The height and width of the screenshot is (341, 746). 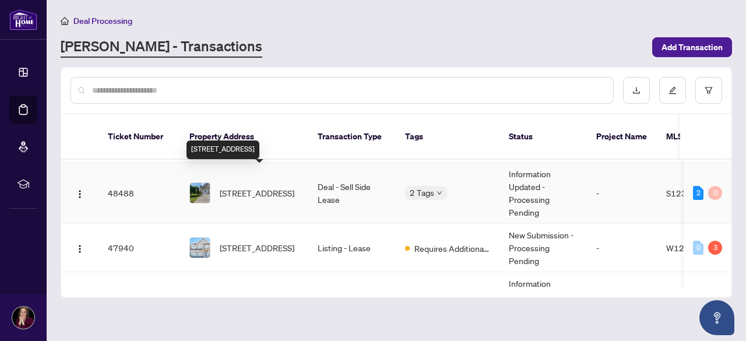 What do you see at coordinates (717, 318) in the screenshot?
I see `button: Open asap` at bounding box center [717, 318].